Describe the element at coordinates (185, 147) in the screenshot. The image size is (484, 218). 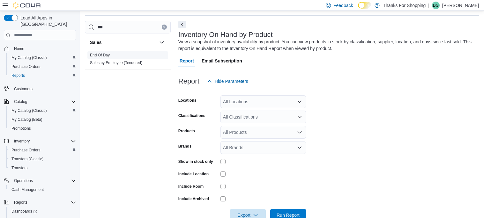
I see `label: Brands` at that location.